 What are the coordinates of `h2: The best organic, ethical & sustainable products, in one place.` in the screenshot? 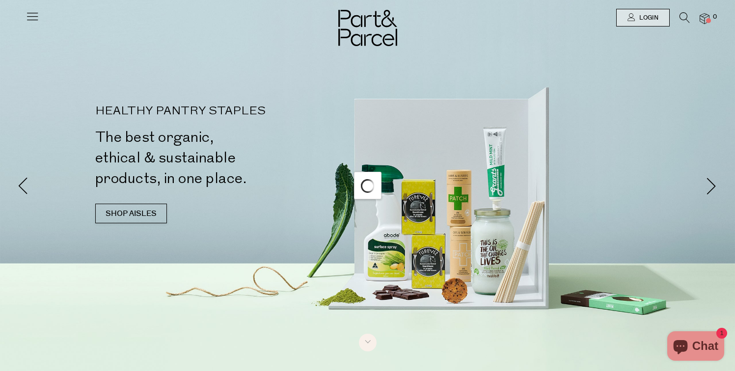 It's located at (233, 158).